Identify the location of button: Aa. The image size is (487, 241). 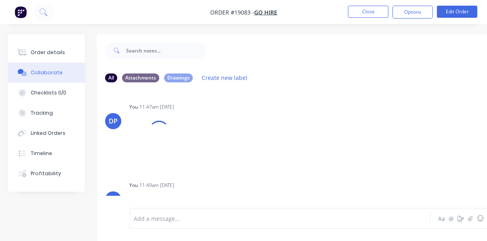
(441, 219).